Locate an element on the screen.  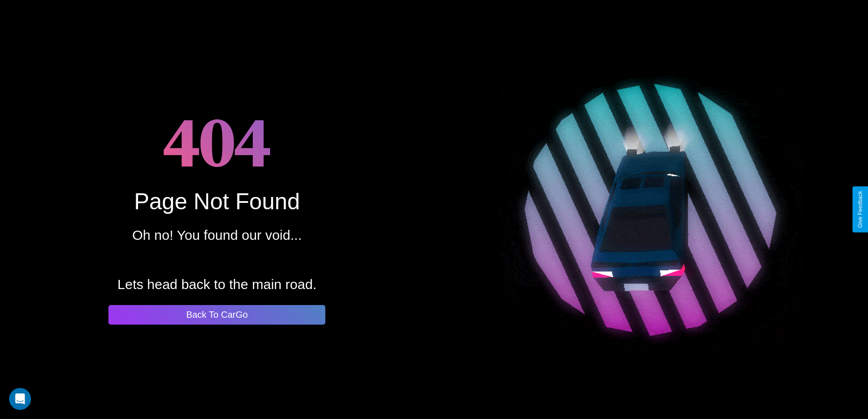
p: Oh no! You found our void... Lets head back to the main road. is located at coordinates (217, 260).